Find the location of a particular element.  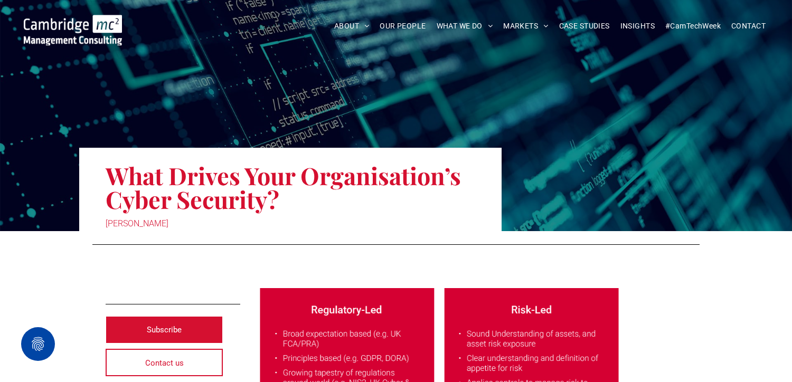

a: Contact us is located at coordinates (164, 363).